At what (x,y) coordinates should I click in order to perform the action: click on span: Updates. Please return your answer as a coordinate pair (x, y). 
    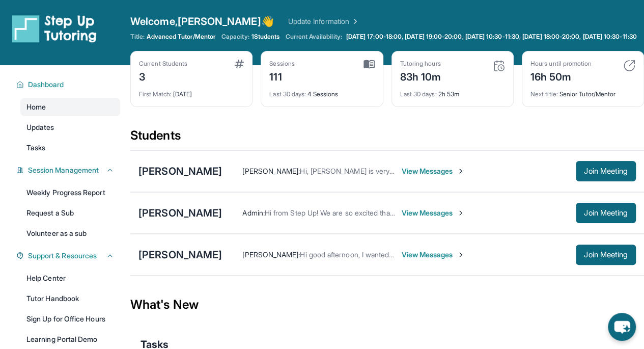
    Looking at the image, I should click on (40, 127).